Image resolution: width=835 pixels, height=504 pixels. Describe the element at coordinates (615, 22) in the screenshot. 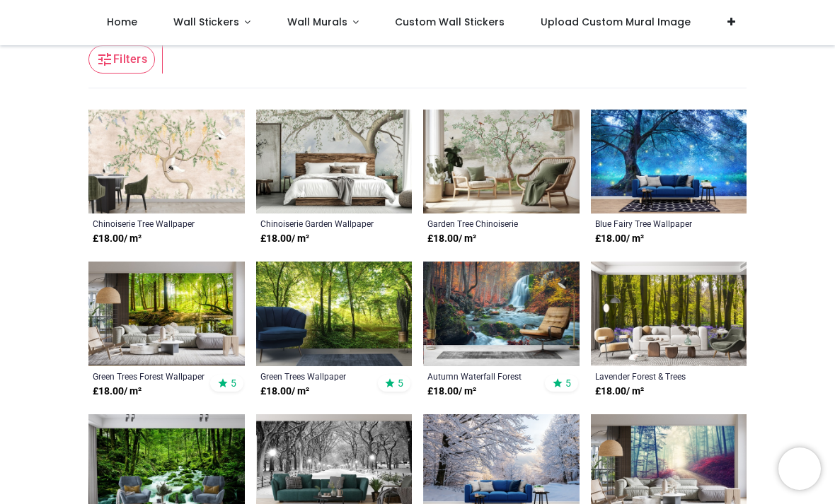

I see `span: Upload Custom Mural Image` at that location.